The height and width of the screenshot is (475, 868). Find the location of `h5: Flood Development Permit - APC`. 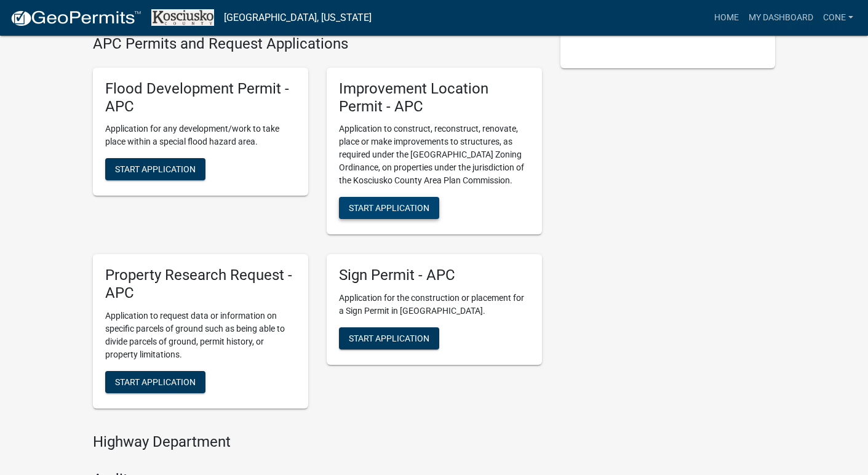

h5: Flood Development Permit - APC is located at coordinates (200, 98).